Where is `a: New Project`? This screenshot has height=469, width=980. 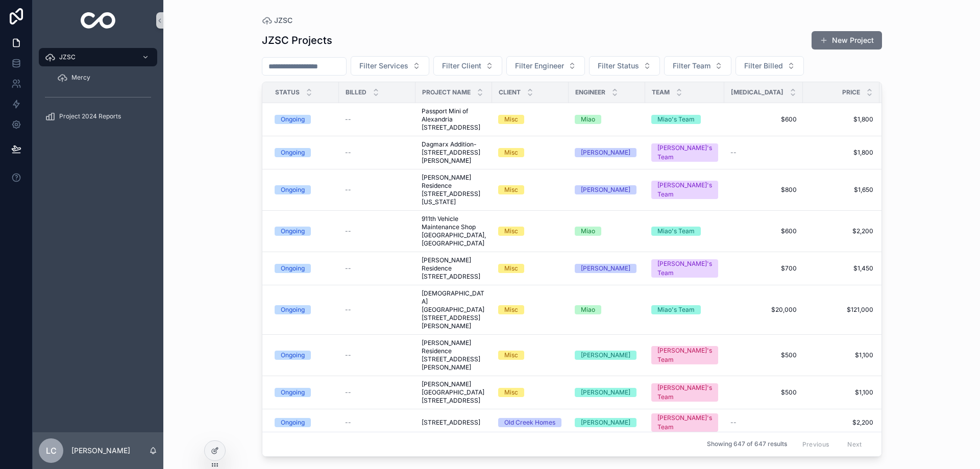
a: New Project is located at coordinates (847, 40).